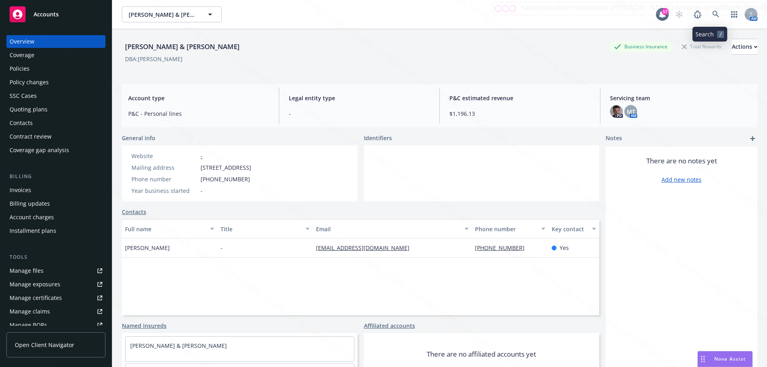 The height and width of the screenshot is (367, 767). Describe the element at coordinates (46, 14) in the screenshot. I see `span: Accounts` at that location.